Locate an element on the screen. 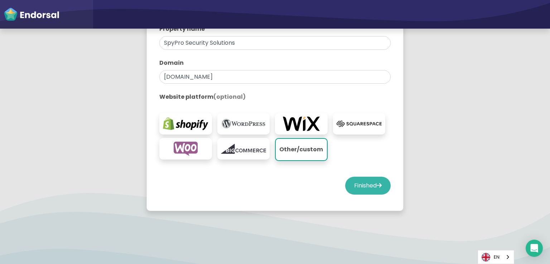 The height and width of the screenshot is (264, 550). img: bigcommerce.com-logo.png is located at coordinates (243, 149).